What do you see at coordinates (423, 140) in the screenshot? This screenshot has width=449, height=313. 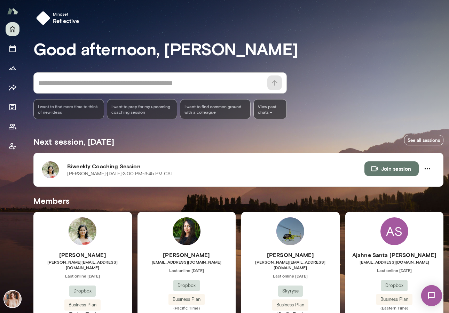 I see `a: See all sessions` at bounding box center [423, 140].